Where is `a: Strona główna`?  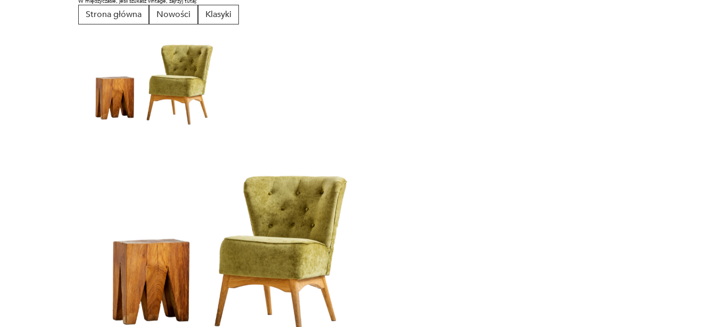
a: Strona główna is located at coordinates (113, 15).